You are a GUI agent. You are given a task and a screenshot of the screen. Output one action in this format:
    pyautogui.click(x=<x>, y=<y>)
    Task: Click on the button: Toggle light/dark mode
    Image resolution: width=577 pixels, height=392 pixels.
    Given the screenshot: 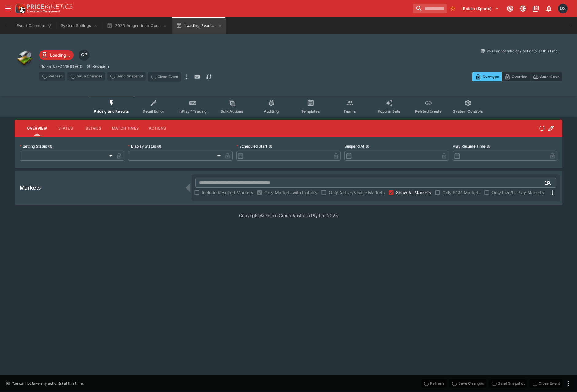 What is the action you would take?
    pyautogui.click(x=523, y=9)
    